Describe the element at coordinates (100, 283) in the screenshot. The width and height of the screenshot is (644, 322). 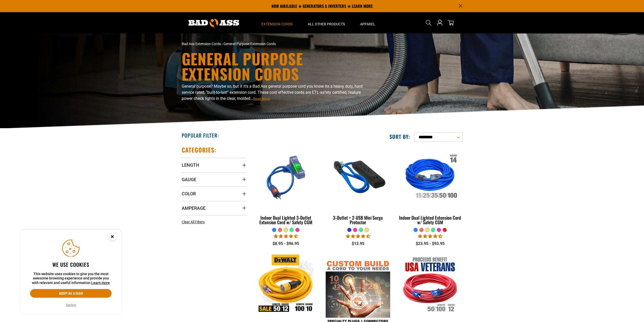
I see `a: Learn more` at that location.